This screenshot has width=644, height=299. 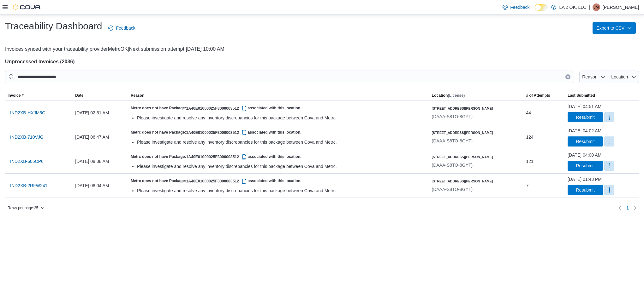 What do you see at coordinates (322, 62) in the screenshot?
I see `h4: Unprocessed Invoices ( 2036 )` at bounding box center [322, 62].